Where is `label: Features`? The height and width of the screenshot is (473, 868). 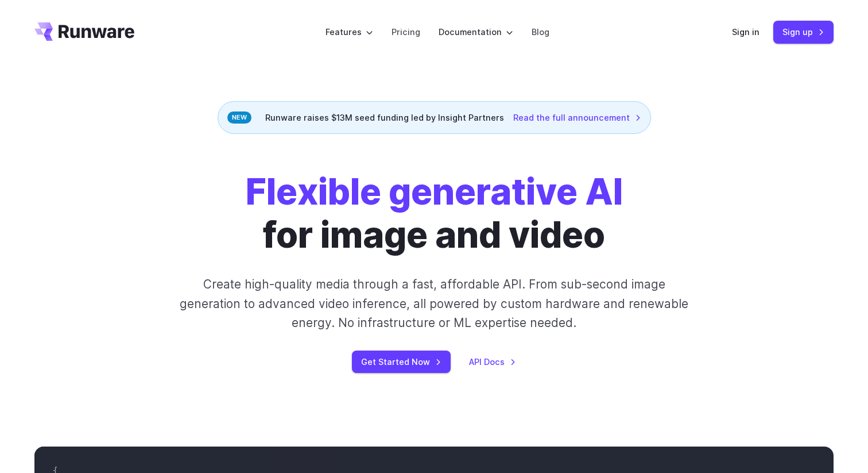
label: Features is located at coordinates (349, 31).